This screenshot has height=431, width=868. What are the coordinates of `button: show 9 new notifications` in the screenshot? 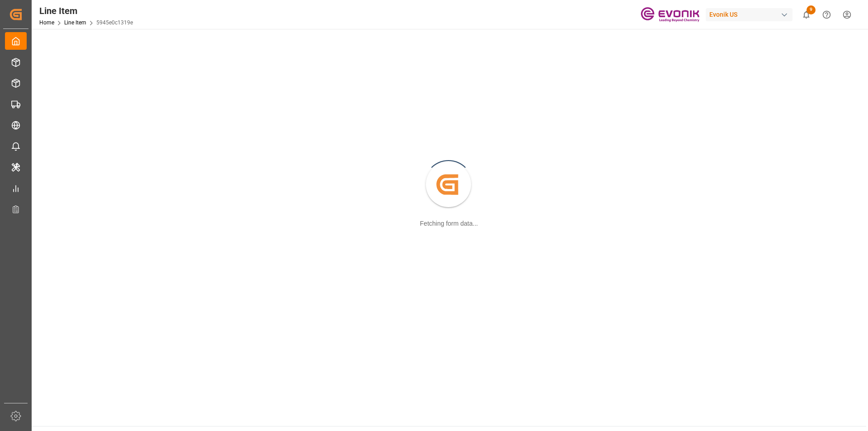 It's located at (806, 14).